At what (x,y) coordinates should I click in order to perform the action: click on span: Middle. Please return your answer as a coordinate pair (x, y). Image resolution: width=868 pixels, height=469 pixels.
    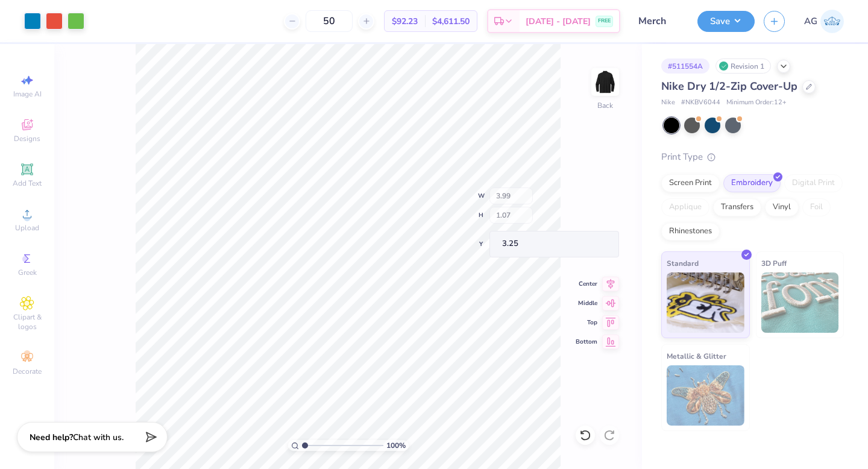
    Looking at the image, I should click on (586, 303).